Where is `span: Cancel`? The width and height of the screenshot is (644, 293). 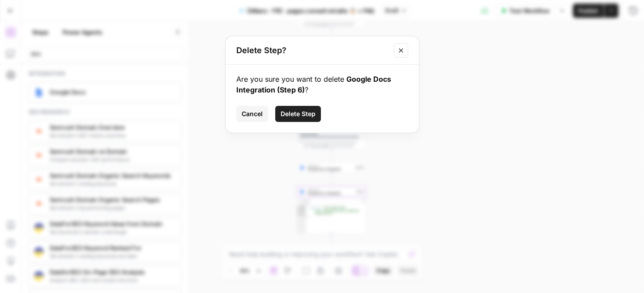 span: Cancel is located at coordinates (252, 114).